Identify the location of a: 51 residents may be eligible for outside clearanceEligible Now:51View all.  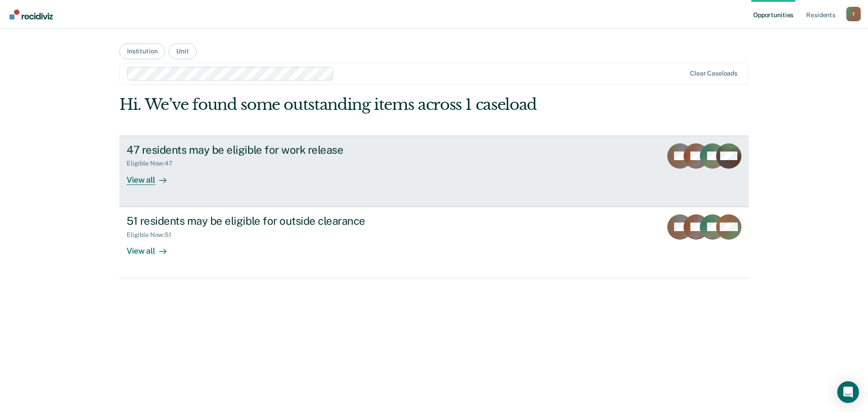
(434, 242).